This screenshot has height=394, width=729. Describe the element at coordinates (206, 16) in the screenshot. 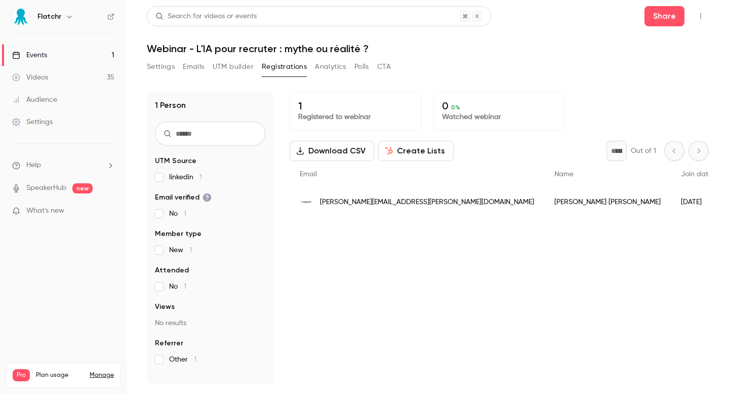

I see `div: Search for videos or events` at that location.